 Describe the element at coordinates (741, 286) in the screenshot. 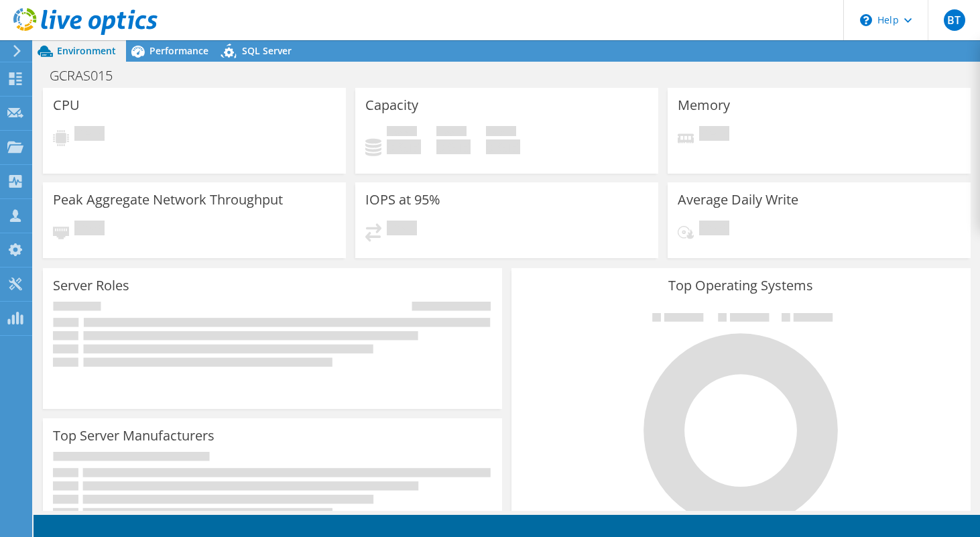

I see `h3: Top Operating Systems` at that location.